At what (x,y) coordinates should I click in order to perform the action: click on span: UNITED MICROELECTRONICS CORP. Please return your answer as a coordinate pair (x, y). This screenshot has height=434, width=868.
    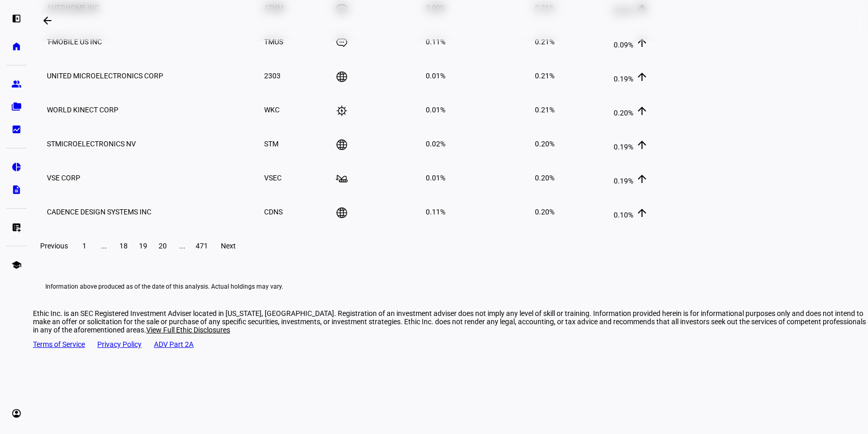
    Looking at the image, I should click on (105, 76).